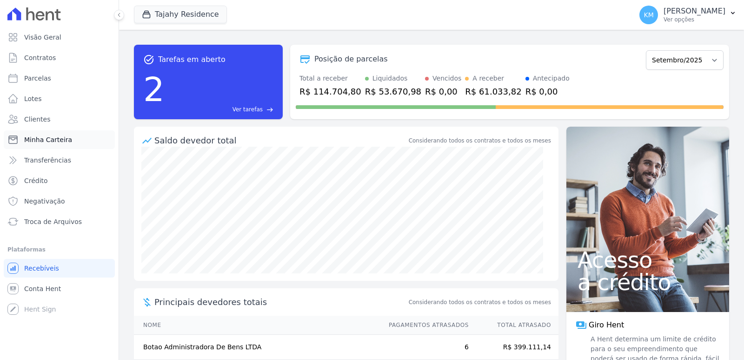 Image resolution: width=744 pixels, height=360 pixels. Describe the element at coordinates (59, 140) in the screenshot. I see `a: Minha Carteira` at that location.